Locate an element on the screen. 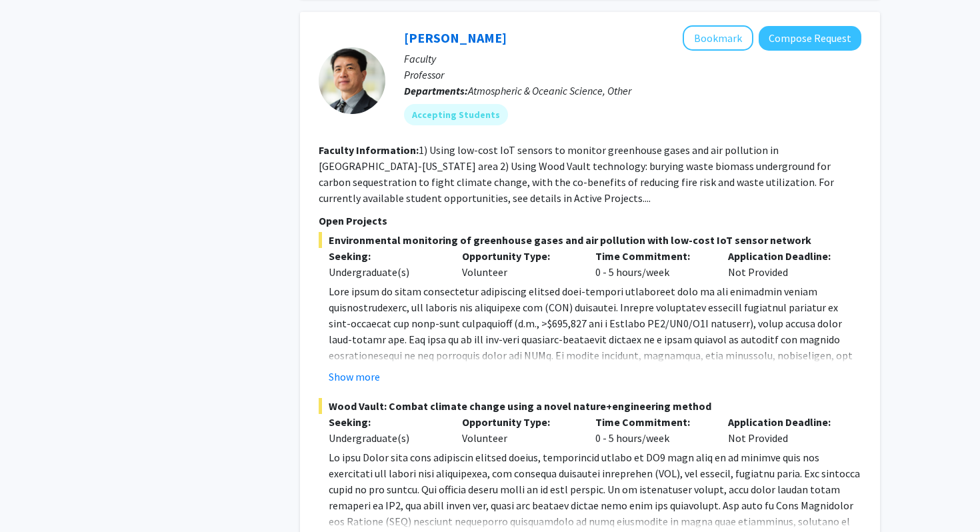 The height and width of the screenshot is (532, 980). button: Show more is located at coordinates (354, 377).